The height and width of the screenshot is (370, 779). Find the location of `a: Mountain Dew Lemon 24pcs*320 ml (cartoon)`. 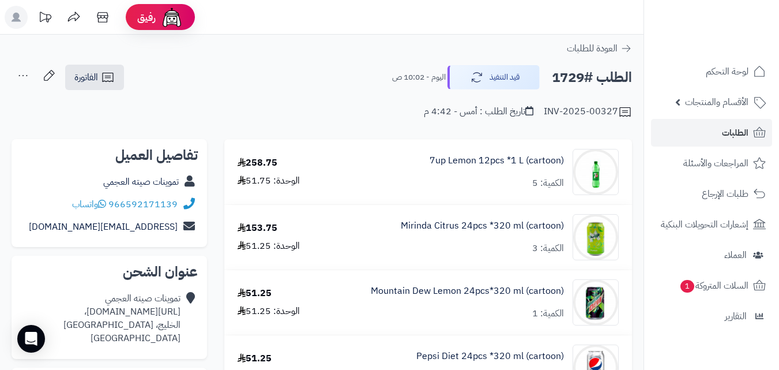

a: Mountain Dew Lemon 24pcs*320 ml (cartoon) is located at coordinates (467, 291).